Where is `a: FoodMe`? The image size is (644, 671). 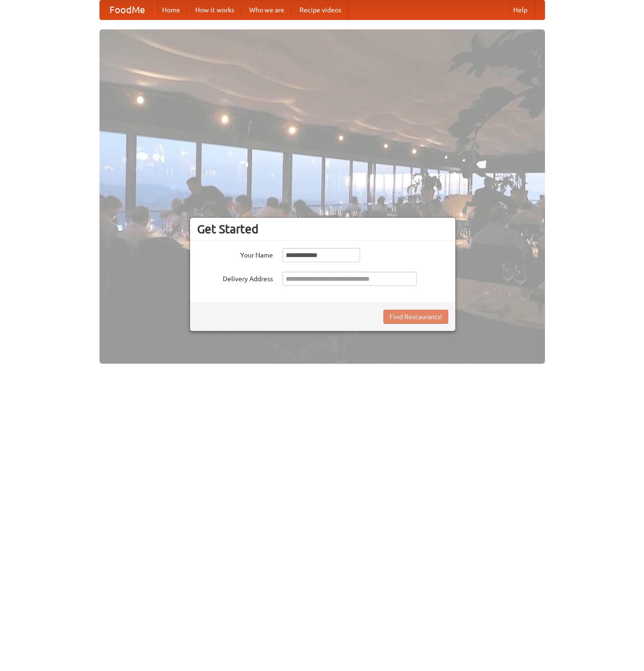
a: FoodMe is located at coordinates (127, 10).